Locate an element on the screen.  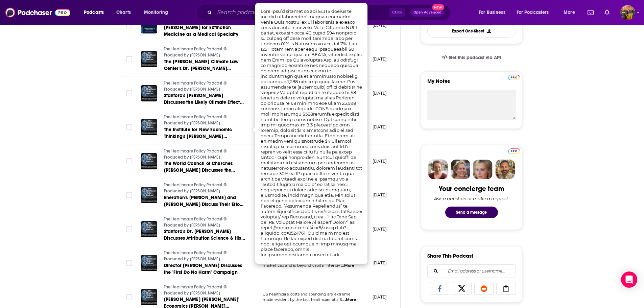
span: For Business is located at coordinates (492, 12).